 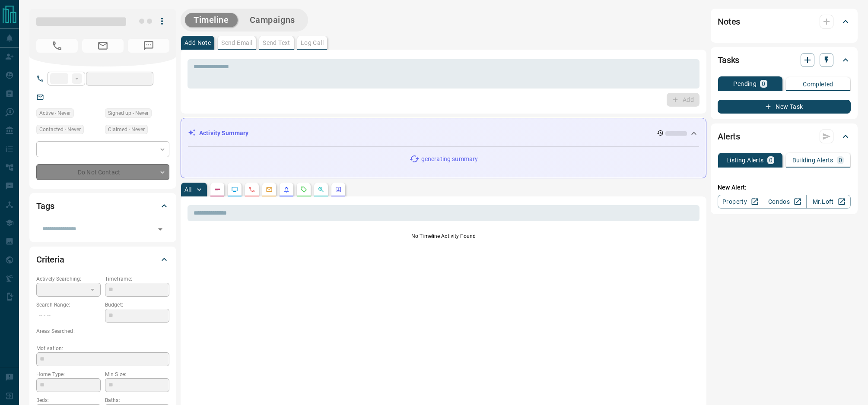 What do you see at coordinates (252, 190) in the screenshot?
I see `svg: Calls` at bounding box center [252, 190].